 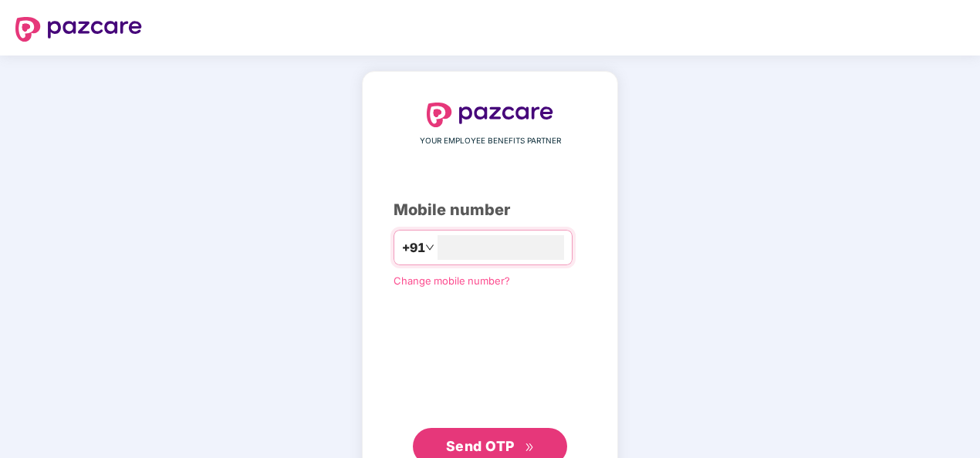 I want to click on span: down, so click(x=430, y=247).